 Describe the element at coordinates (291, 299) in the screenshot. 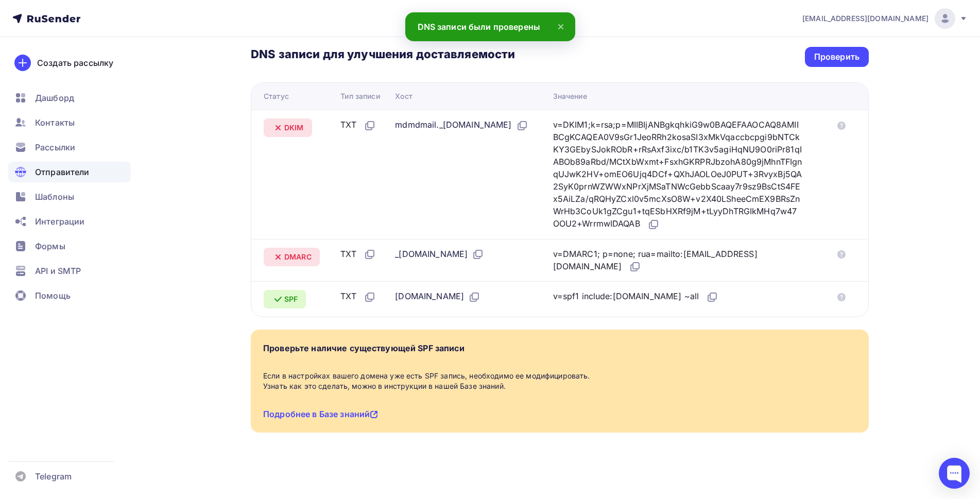

I see `span: SPF` at that location.